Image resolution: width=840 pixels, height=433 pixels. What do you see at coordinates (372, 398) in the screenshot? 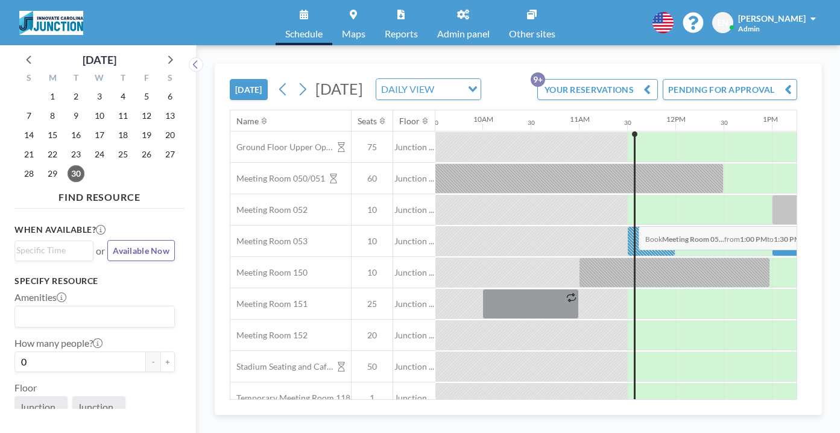
I see `span: 1` at bounding box center [372, 398].